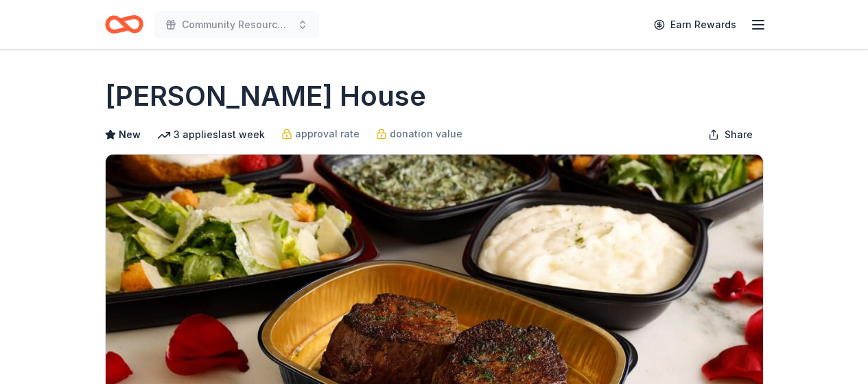 This screenshot has height=384, width=868. Describe the element at coordinates (328, 134) in the screenshot. I see `span: approval rate` at that location.